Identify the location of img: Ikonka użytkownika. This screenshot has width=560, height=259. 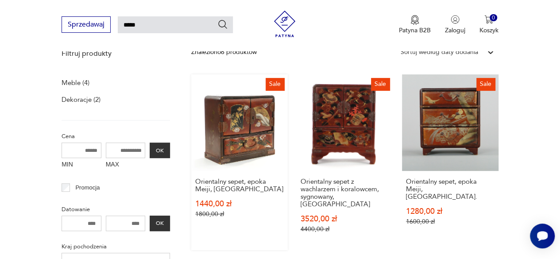
(455, 19).